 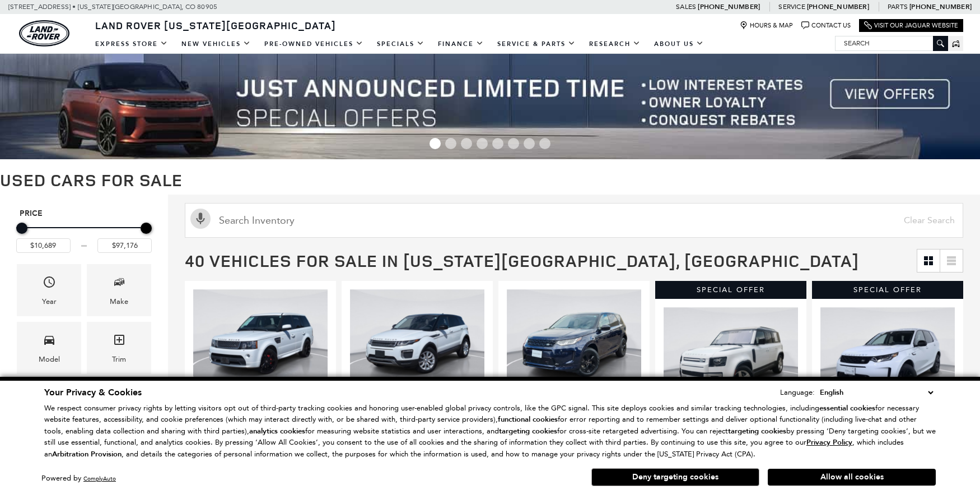 I want to click on span: Parts, so click(x=898, y=6).